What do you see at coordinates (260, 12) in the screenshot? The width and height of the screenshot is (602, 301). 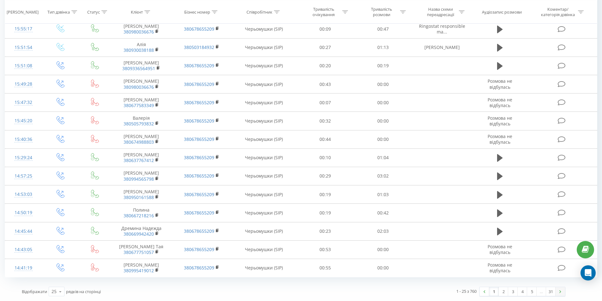 I see `div: Співробітник` at bounding box center [260, 12].